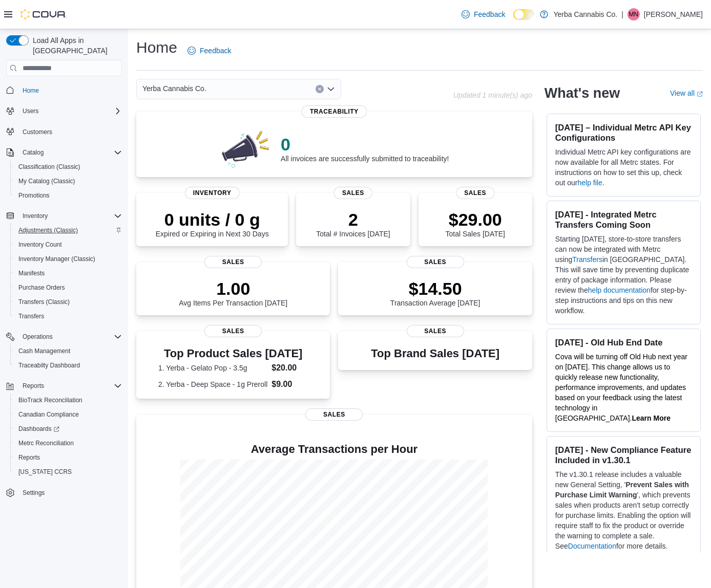  Describe the element at coordinates (582, 93) in the screenshot. I see `h2: What's new` at that location.